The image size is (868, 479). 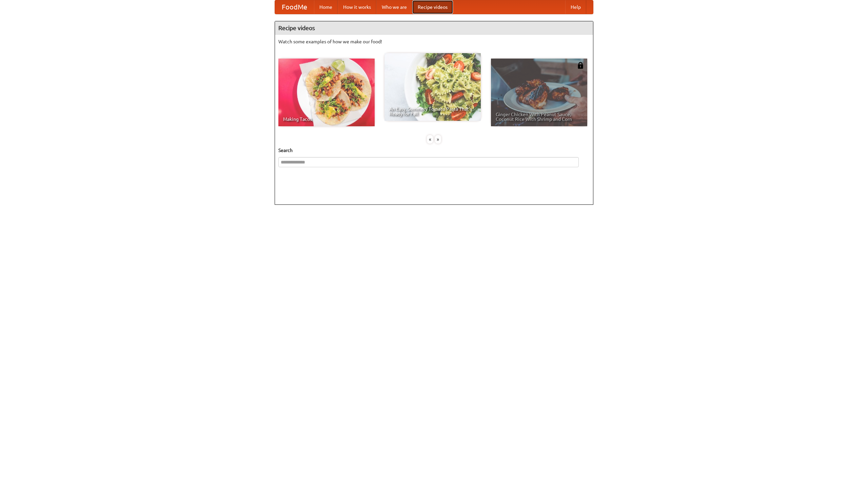 I want to click on a: Help, so click(x=575, y=7).